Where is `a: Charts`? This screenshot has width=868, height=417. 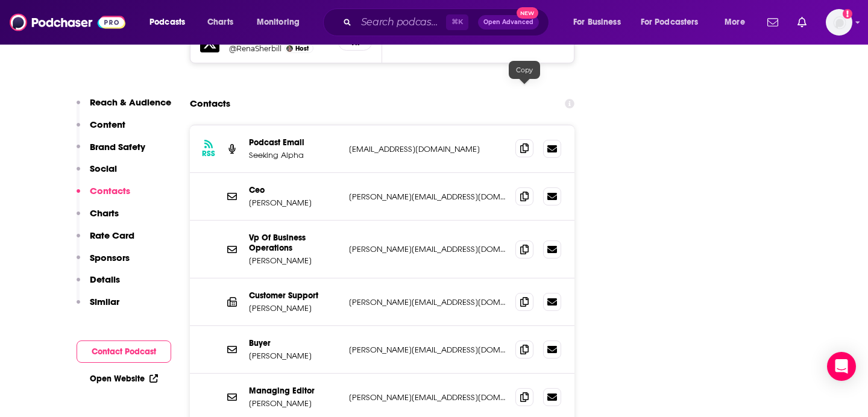 a: Charts is located at coordinates (220, 23).